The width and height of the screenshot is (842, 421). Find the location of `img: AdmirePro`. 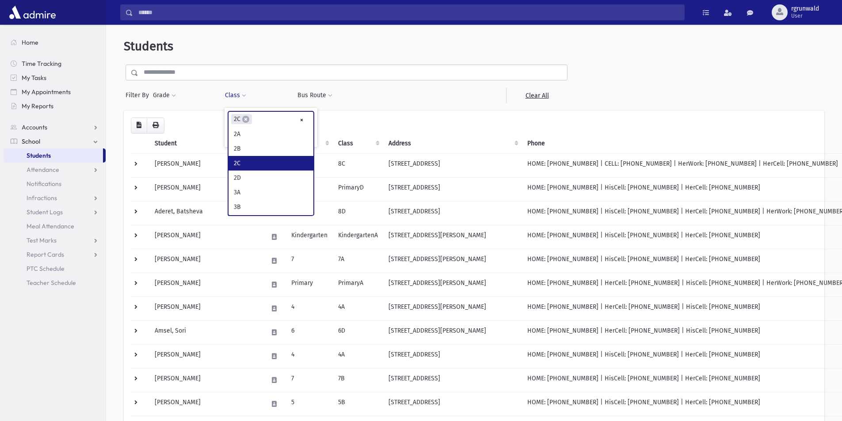

img: AdmirePro is located at coordinates (32, 12).